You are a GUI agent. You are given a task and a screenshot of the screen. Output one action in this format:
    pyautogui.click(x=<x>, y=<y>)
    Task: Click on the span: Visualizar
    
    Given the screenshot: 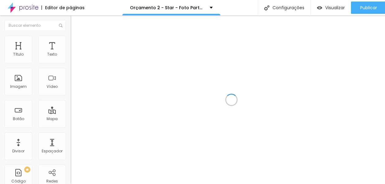 What is the action you would take?
    pyautogui.click(x=335, y=8)
    